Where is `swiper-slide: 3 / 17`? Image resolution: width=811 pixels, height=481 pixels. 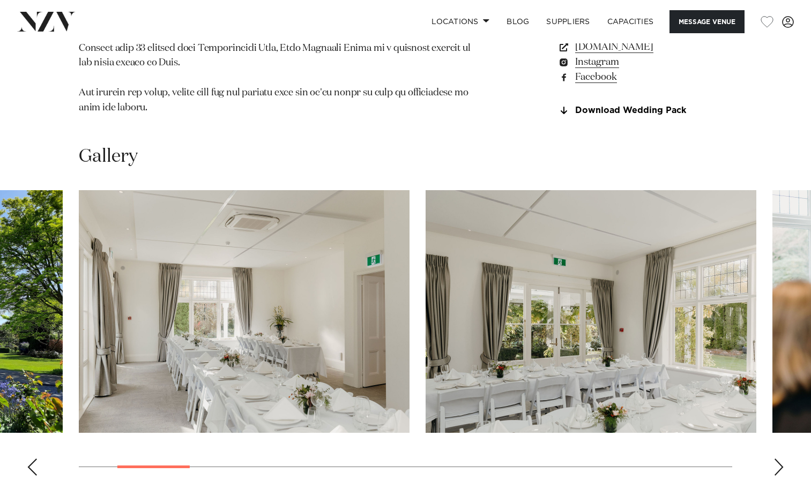
swiper-slide: 3 / 17 is located at coordinates (591, 311).